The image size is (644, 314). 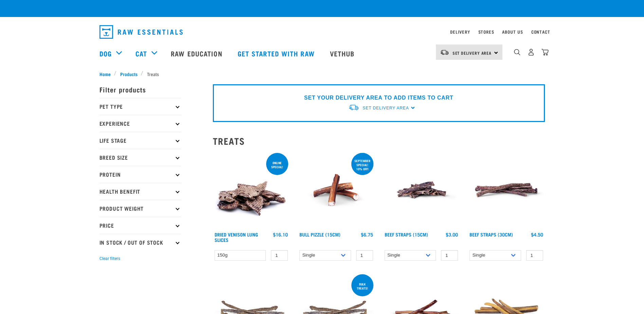 What do you see at coordinates (541, 32) in the screenshot?
I see `a: Contact` at bounding box center [541, 32].